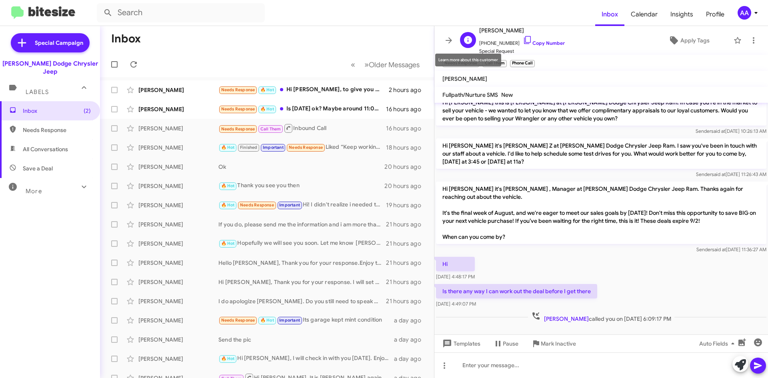 This screenshot has height=378, width=768. I want to click on span: Auto Fields, so click(719, 344).